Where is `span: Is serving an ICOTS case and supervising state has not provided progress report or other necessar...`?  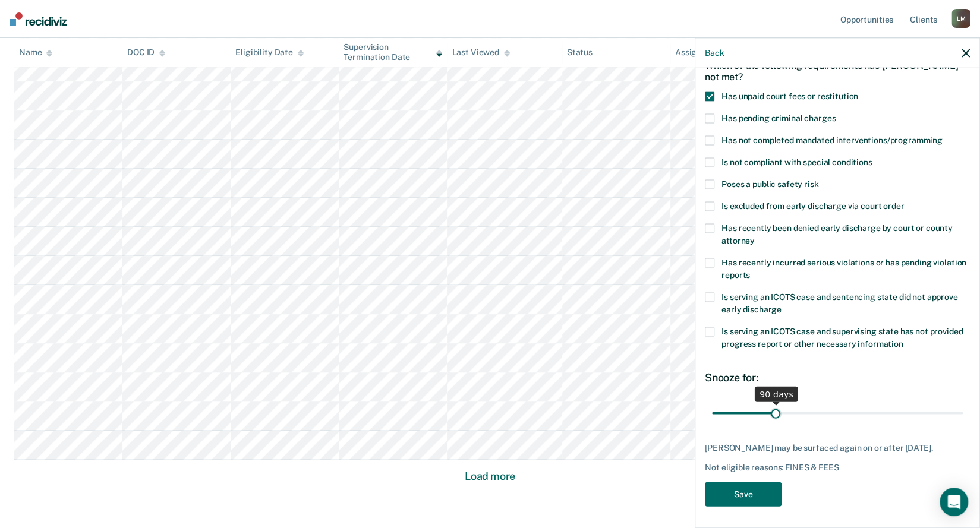
span: Is serving an ICOTS case and supervising state has not provided progress report or other necessar... is located at coordinates (842, 337).